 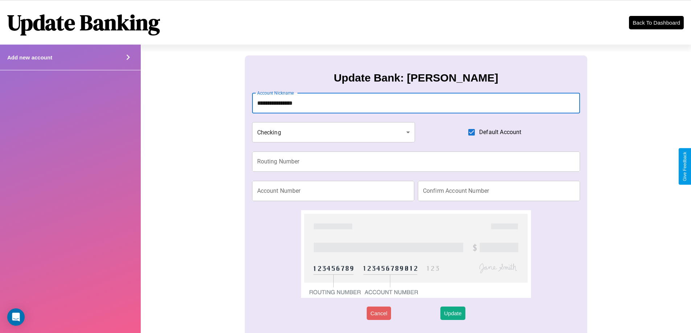 I want to click on h1: Update Banking, so click(x=83, y=22).